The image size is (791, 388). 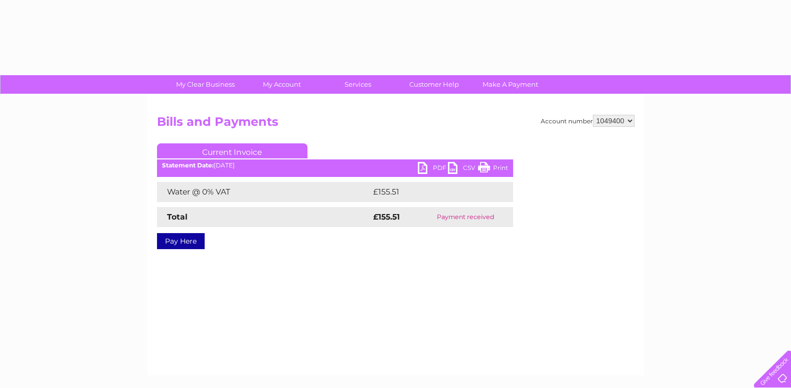 I want to click on a: Services, so click(x=358, y=84).